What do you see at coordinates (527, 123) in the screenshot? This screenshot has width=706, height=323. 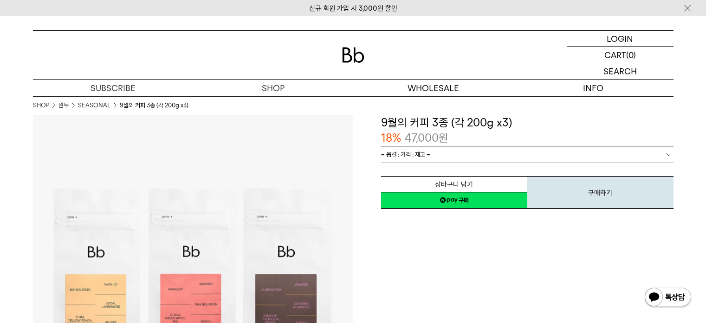 I see `h3: 9월의 커피 3종 (각 200g x3)` at bounding box center [527, 123].